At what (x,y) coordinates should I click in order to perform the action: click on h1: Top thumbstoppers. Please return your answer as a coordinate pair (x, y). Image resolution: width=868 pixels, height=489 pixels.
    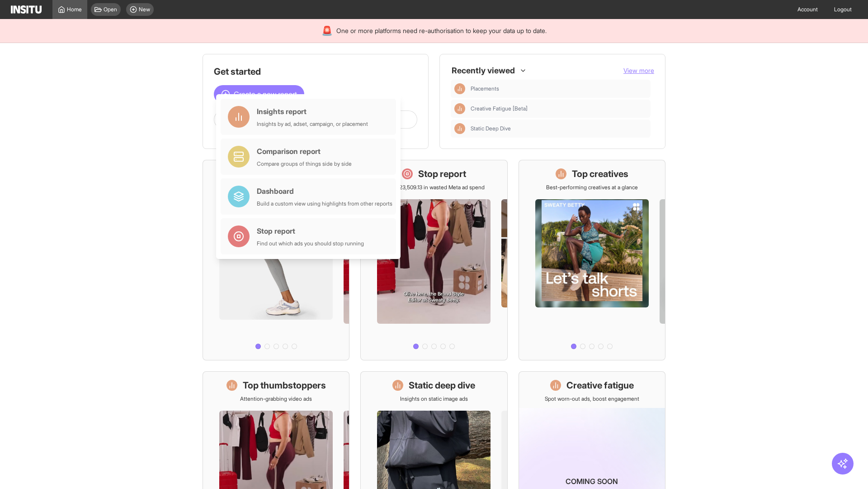
    Looking at the image, I should click on (285, 385).